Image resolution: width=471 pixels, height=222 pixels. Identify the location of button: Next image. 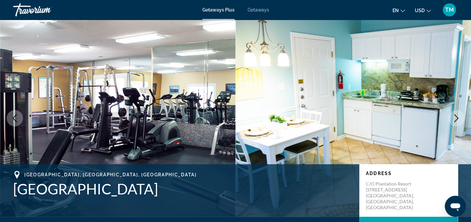
(456, 118).